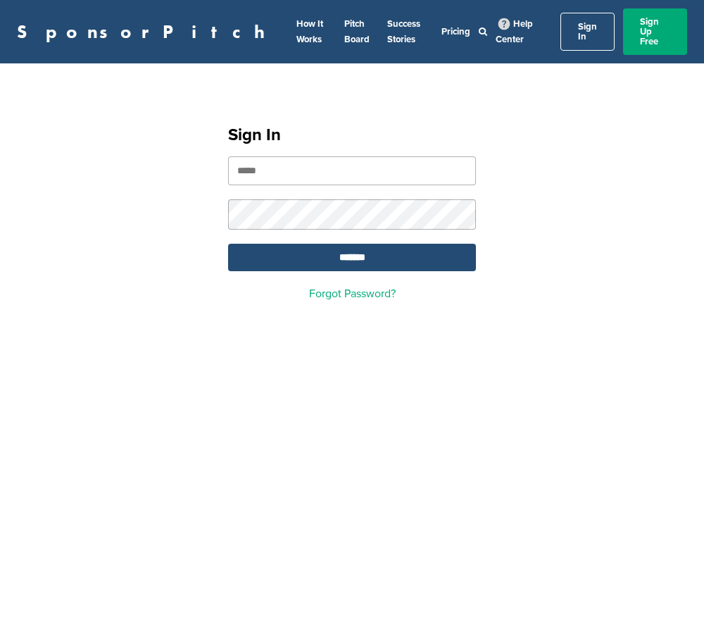 The width and height of the screenshot is (704, 634). What do you see at coordinates (655, 32) in the screenshot?
I see `a: Sign Up Free` at bounding box center [655, 32].